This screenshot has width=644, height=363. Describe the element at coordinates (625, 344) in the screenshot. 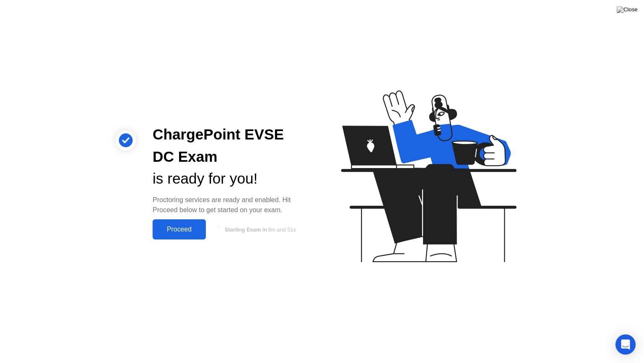

I see `div: Open Intercom Messenger` at that location.